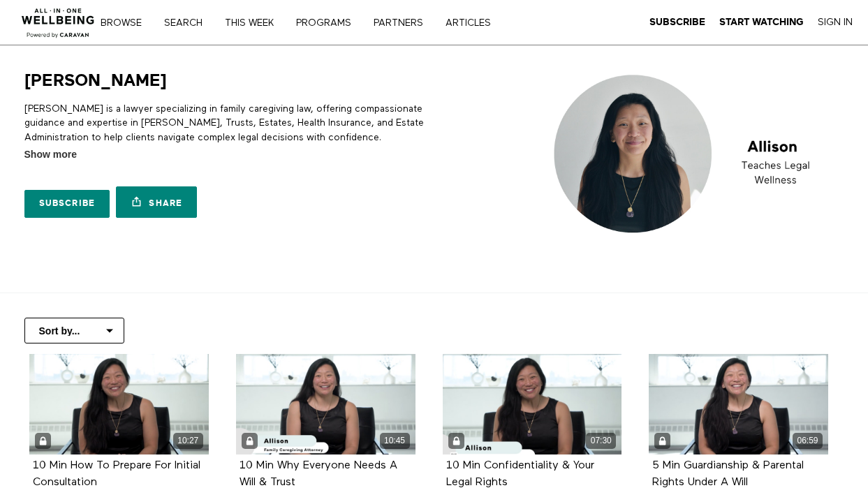 This screenshot has height=488, width=868. What do you see at coordinates (472, 23) in the screenshot?
I see `a: ARTICLES` at bounding box center [472, 23].